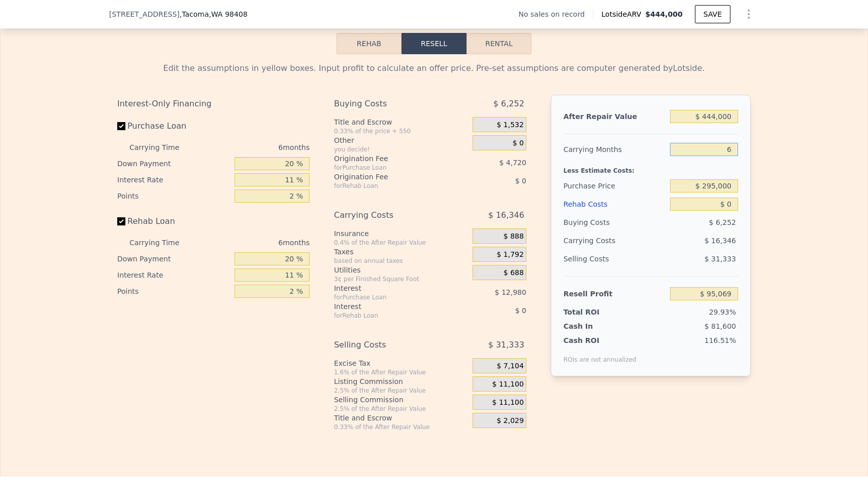  What do you see at coordinates (720, 340) in the screenshot?
I see `span: 116.51%` at bounding box center [720, 340].